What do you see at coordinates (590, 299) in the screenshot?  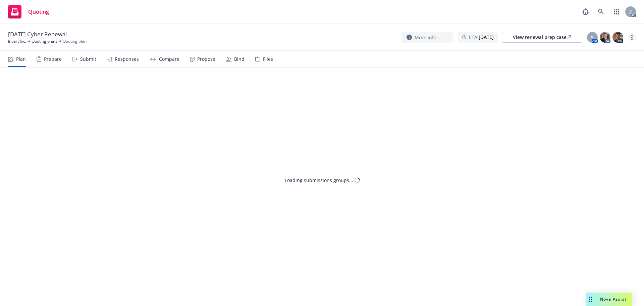 I see `div: Drag to move` at bounding box center [590, 299].